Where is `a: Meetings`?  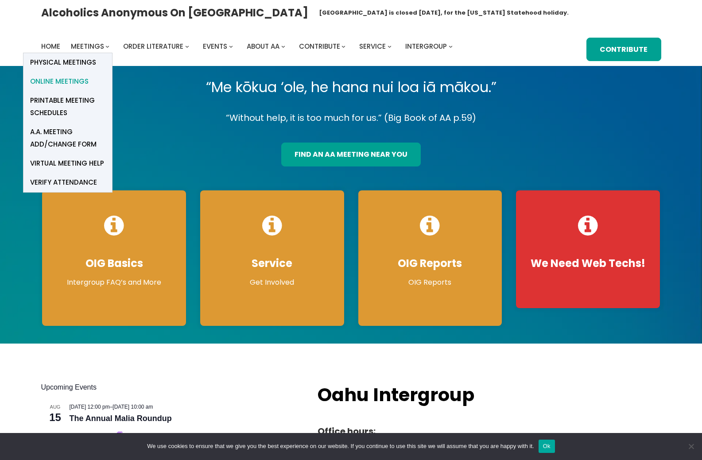
a: Meetings is located at coordinates (87, 46).